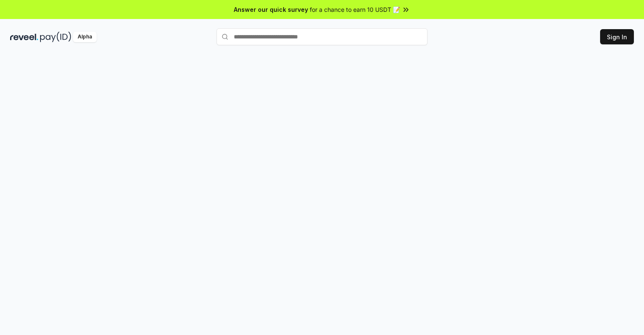 This screenshot has height=335, width=644. I want to click on div: Alpha, so click(85, 37).